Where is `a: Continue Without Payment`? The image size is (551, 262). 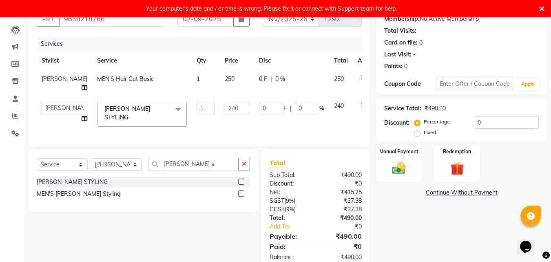
a: Continue Without Payment is located at coordinates (462, 192).